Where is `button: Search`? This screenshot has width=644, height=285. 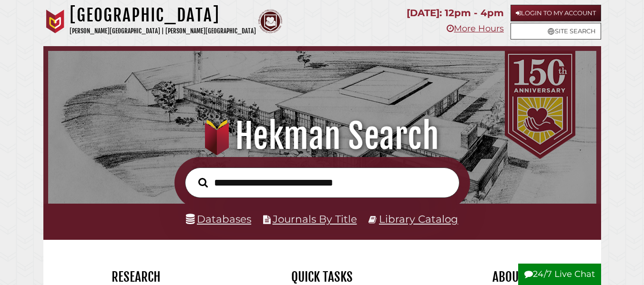 button: Search is located at coordinates (203, 183).